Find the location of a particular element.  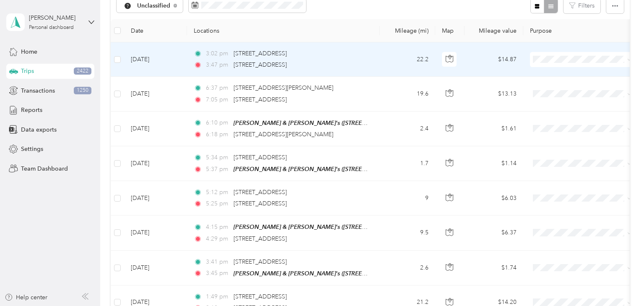

span: 2422 is located at coordinates (83, 71).